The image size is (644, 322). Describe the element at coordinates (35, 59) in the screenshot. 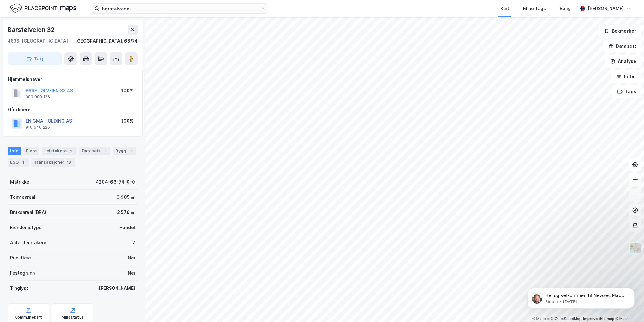

I see `button: Tag` at that location.